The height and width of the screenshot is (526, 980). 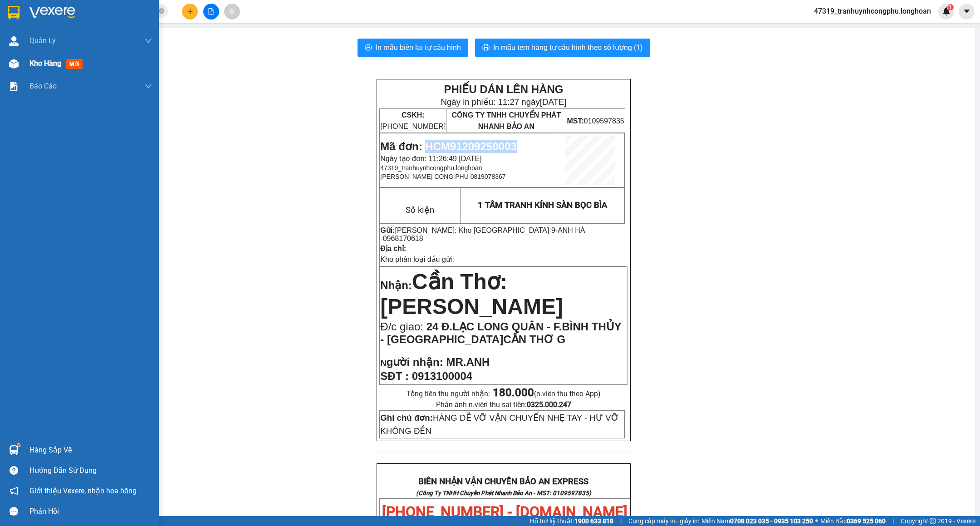 What do you see at coordinates (415, 362) in the screenshot?
I see `span: gười nhận:` at bounding box center [415, 362].